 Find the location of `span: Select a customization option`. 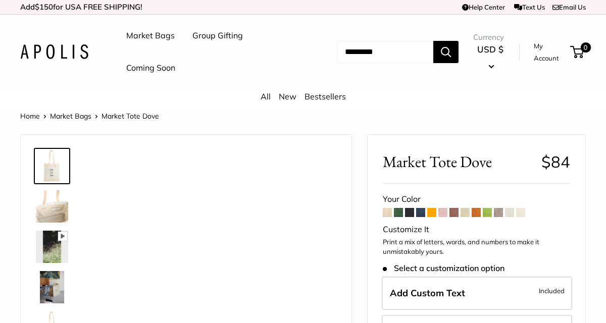

span: Select a customization option is located at coordinates (444, 268).